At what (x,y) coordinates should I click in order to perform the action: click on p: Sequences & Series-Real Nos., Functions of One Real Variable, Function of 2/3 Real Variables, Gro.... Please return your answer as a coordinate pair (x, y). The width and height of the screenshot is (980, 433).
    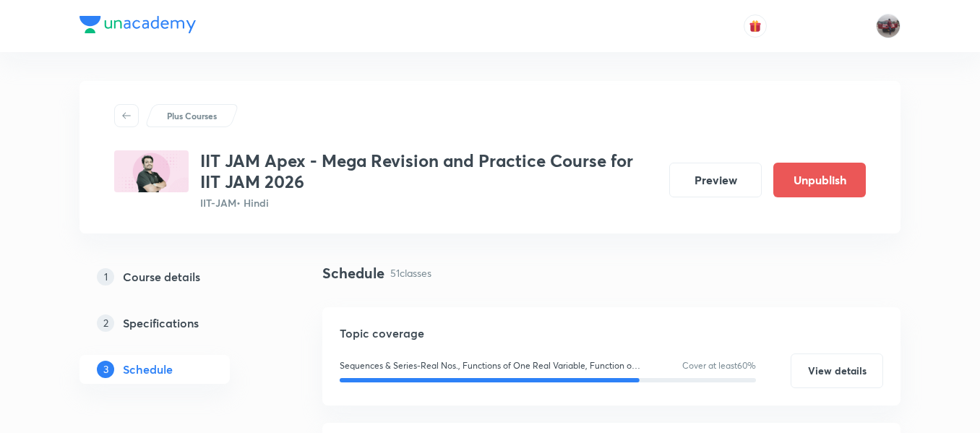
    Looking at the image, I should click on (490, 365).